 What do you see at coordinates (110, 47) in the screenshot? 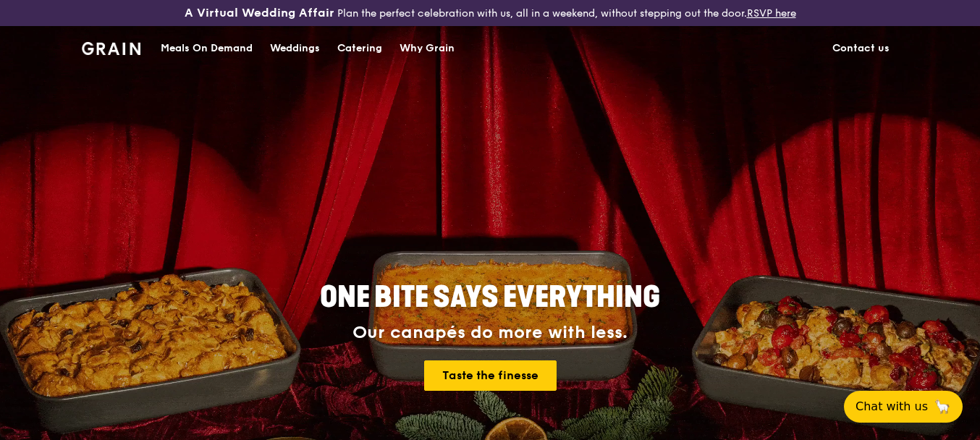
I see `a: GrainGrain` at bounding box center [110, 47].